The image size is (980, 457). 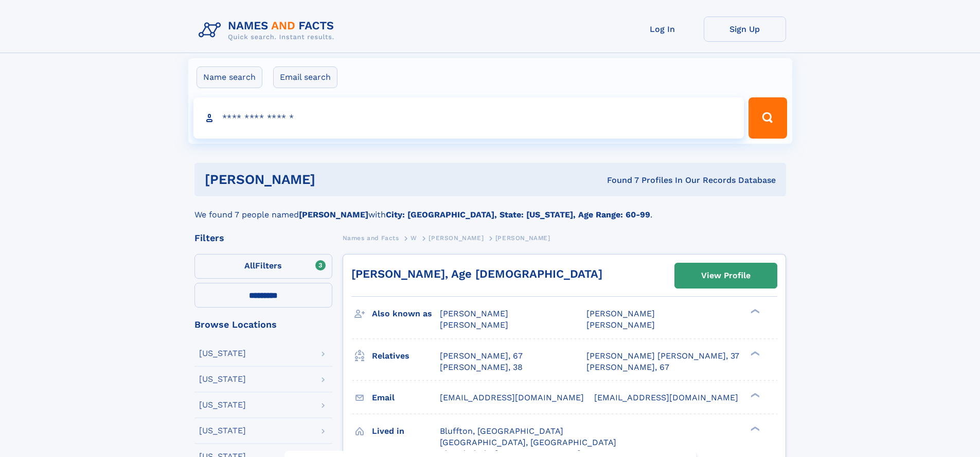 What do you see at coordinates (414, 238) in the screenshot?
I see `span: W` at bounding box center [414, 238].